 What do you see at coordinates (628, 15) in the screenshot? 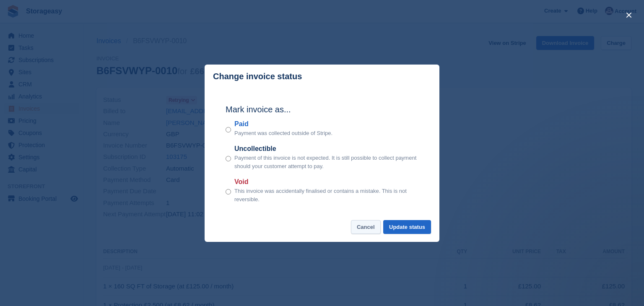
I see `button: close` at bounding box center [628, 15].